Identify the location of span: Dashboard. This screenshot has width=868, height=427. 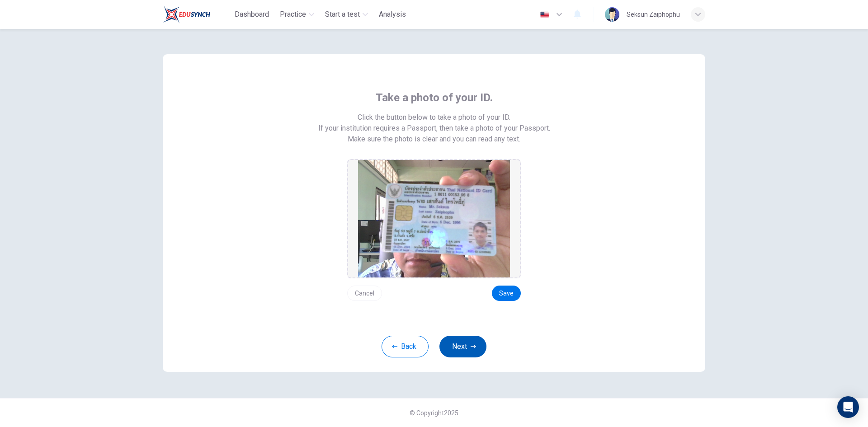
(252, 15).